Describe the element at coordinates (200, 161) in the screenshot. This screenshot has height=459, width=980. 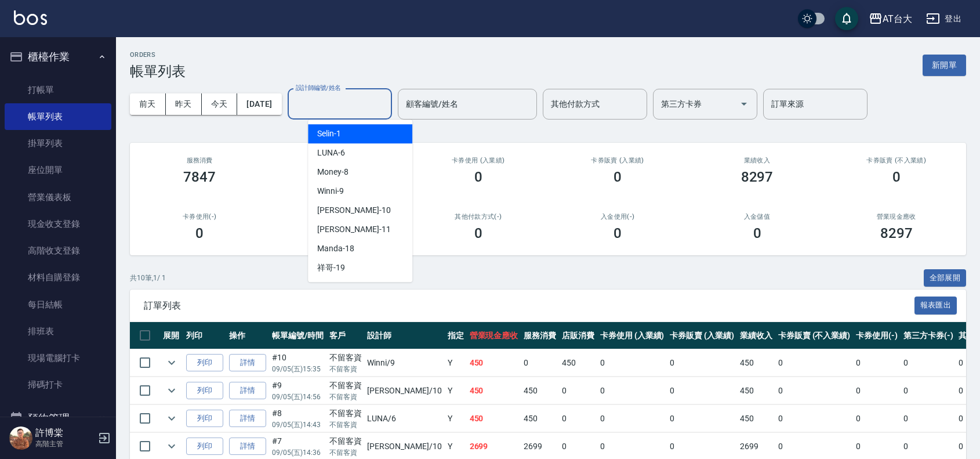
I see `h3: 服務消費` at that location.